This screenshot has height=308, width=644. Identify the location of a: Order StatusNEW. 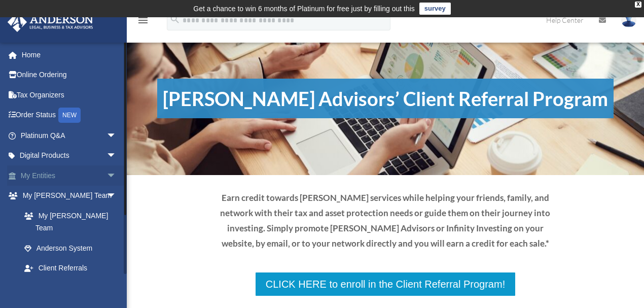
(69, 115).